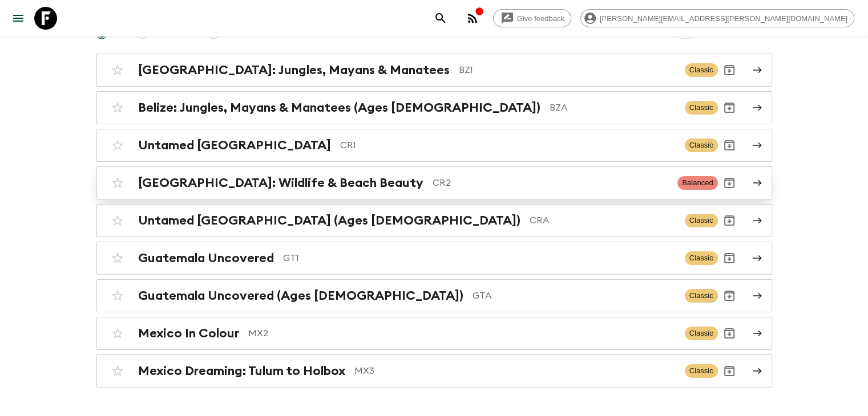 The width and height of the screenshot is (868, 416). I want to click on p: GTA, so click(574, 296).